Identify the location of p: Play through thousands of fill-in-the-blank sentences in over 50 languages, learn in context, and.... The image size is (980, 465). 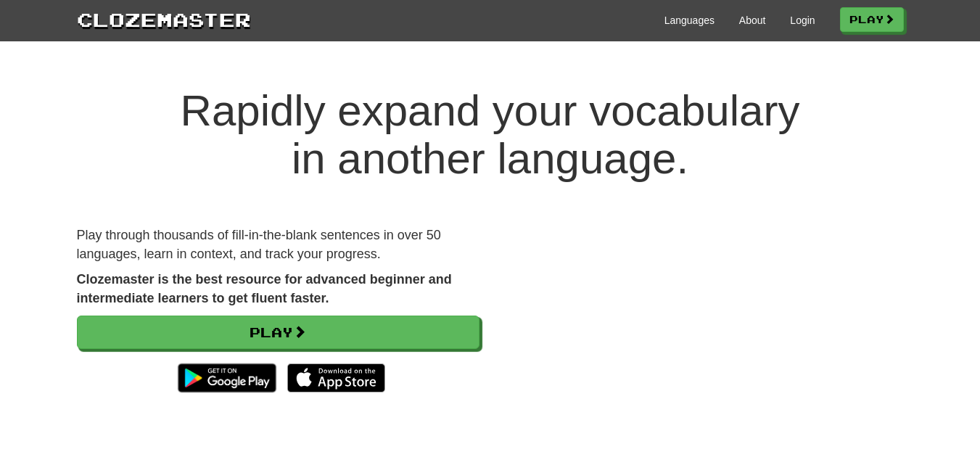
(278, 244).